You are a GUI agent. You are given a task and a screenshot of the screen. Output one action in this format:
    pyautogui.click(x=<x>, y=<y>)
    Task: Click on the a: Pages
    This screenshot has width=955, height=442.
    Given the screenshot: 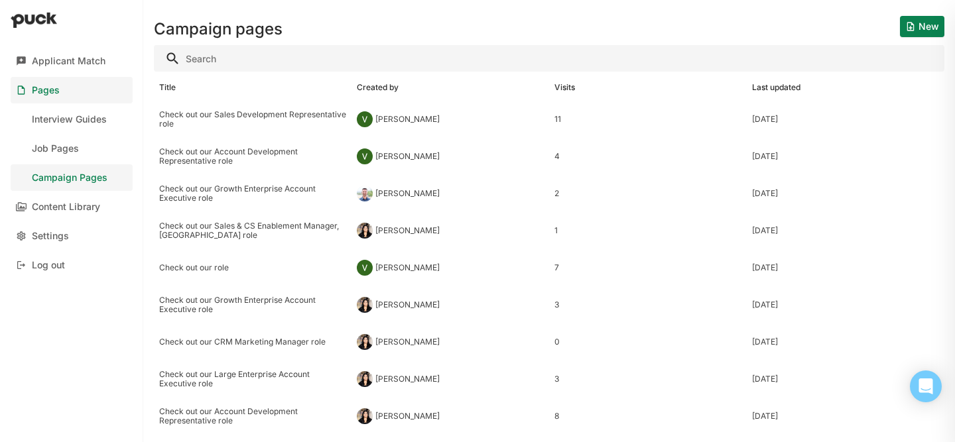 What is the action you would take?
    pyautogui.click(x=72, y=90)
    